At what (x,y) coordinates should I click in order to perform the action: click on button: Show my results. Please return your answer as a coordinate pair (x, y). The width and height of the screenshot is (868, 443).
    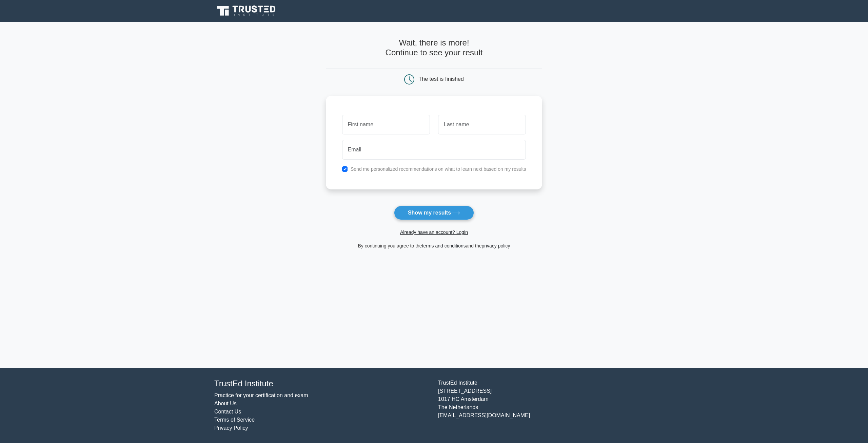
    Looking at the image, I should click on (434, 213).